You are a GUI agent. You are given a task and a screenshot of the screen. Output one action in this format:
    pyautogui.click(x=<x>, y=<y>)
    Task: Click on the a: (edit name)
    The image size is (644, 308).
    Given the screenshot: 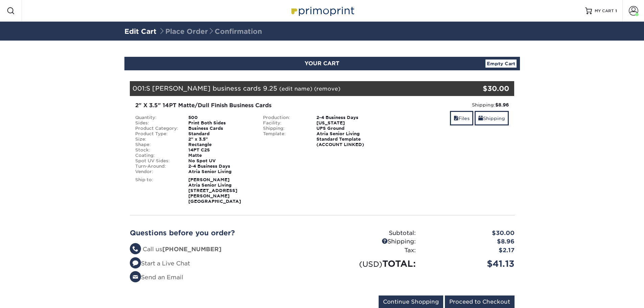 What is the action you would take?
    pyautogui.click(x=296, y=88)
    